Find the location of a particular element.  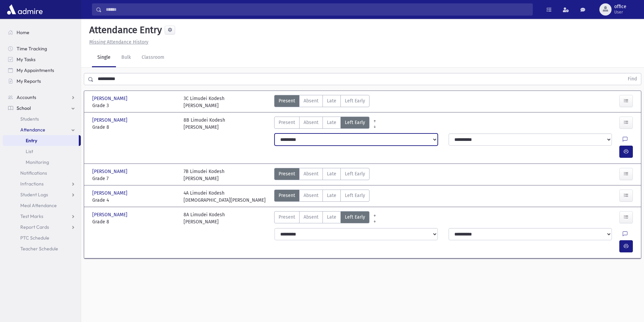

span: Report Cards is located at coordinates (34, 227).